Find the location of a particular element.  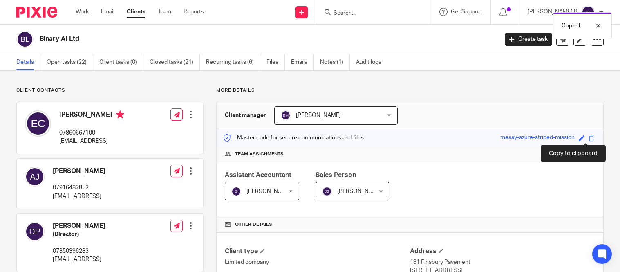

a: Details is located at coordinates (28, 62).